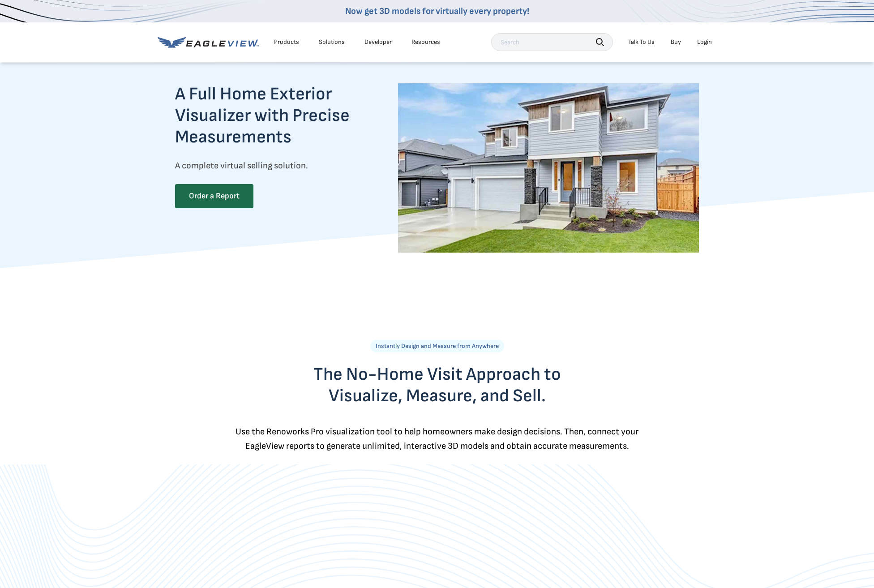 This screenshot has height=588, width=874. What do you see at coordinates (273, 116) in the screenshot?
I see `h2: A Full Home Exterior Visualizer with Precise Measurements` at bounding box center [273, 116].